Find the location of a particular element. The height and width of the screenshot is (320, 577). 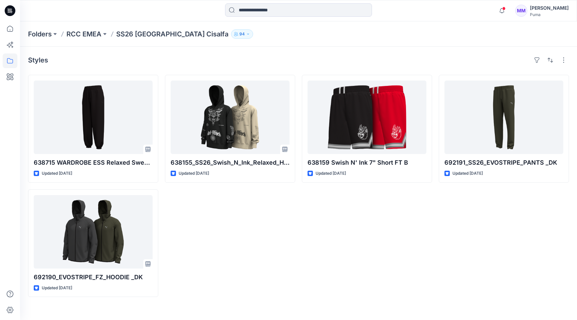

div: MM is located at coordinates (522, 11).